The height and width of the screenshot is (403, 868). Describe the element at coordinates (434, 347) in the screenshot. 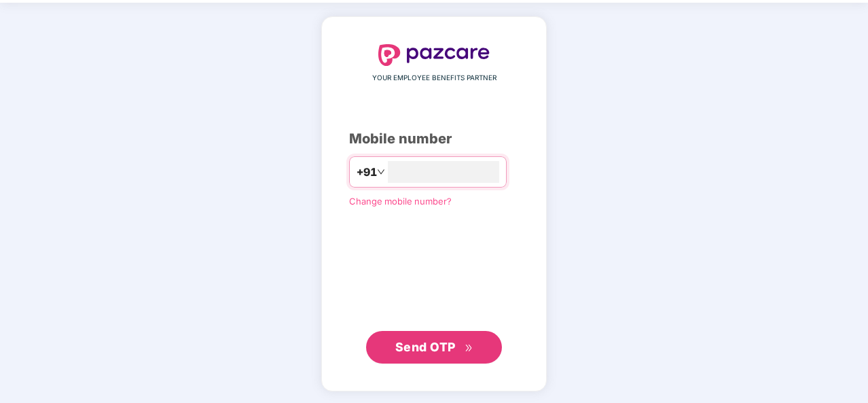

I see `button: Send OTPdouble-right` at that location.